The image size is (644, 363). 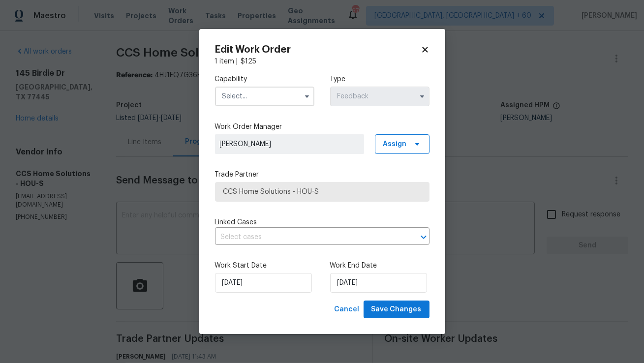 What do you see at coordinates (322, 61) in the screenshot?
I see `div: 1 item |` at bounding box center [322, 61].